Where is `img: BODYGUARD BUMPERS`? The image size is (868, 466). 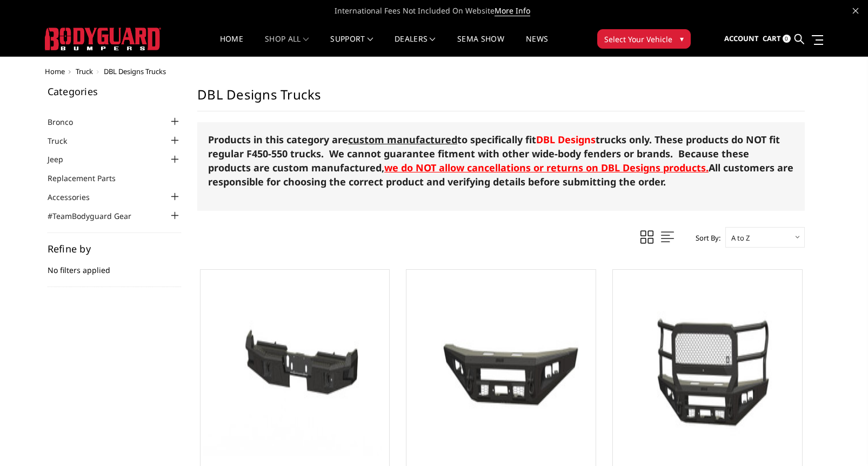 img: BODYGUARD BUMPERS is located at coordinates (102, 39).